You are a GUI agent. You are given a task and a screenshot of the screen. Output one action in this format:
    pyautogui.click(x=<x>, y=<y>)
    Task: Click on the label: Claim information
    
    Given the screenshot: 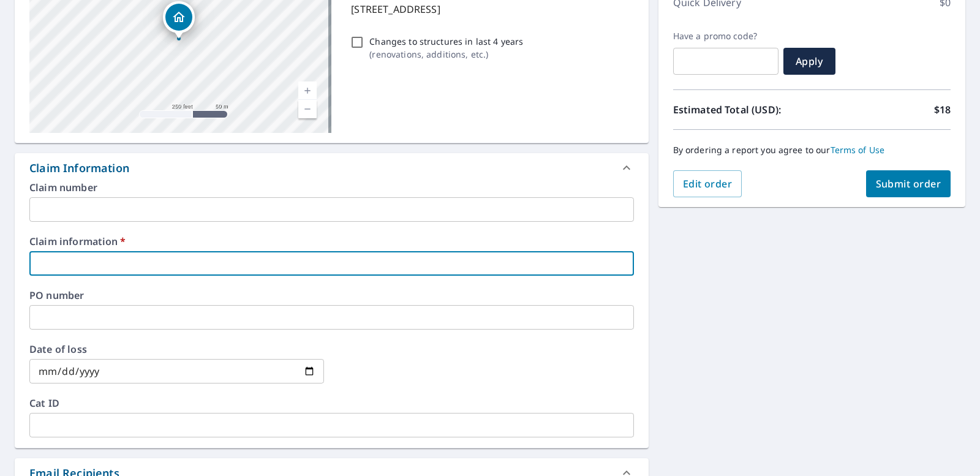 What is the action you would take?
    pyautogui.click(x=331, y=241)
    